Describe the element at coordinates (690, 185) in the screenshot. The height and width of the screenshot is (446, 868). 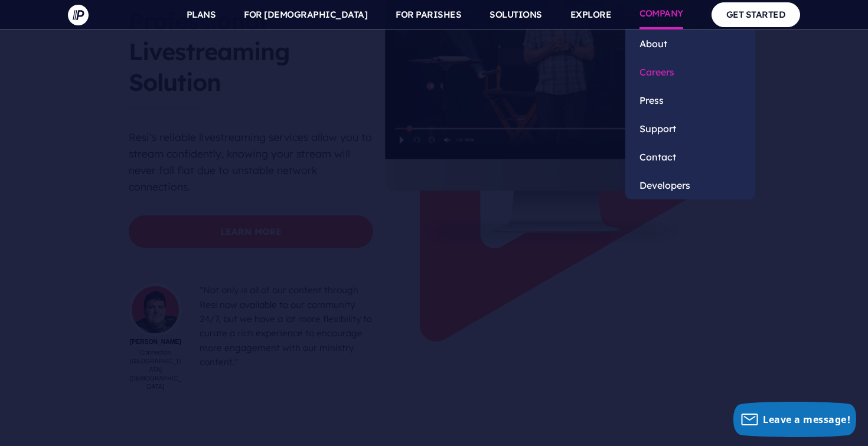
I see `a: Developers` at that location.